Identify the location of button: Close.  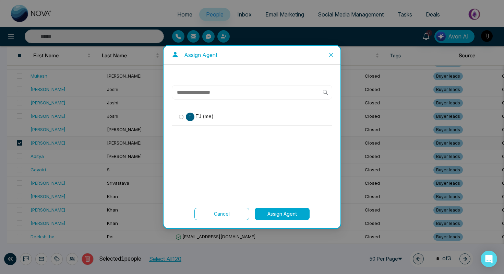
(331, 55).